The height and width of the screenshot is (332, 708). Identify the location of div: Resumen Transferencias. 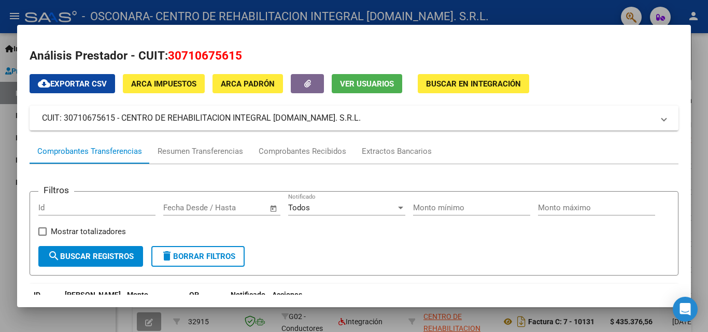
(200, 151).